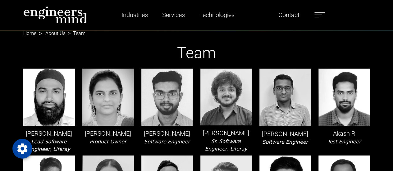 Image resolution: width=393 pixels, height=171 pixels. What do you see at coordinates (345, 142) in the screenshot?
I see `i: Test Engineer` at bounding box center [345, 142].